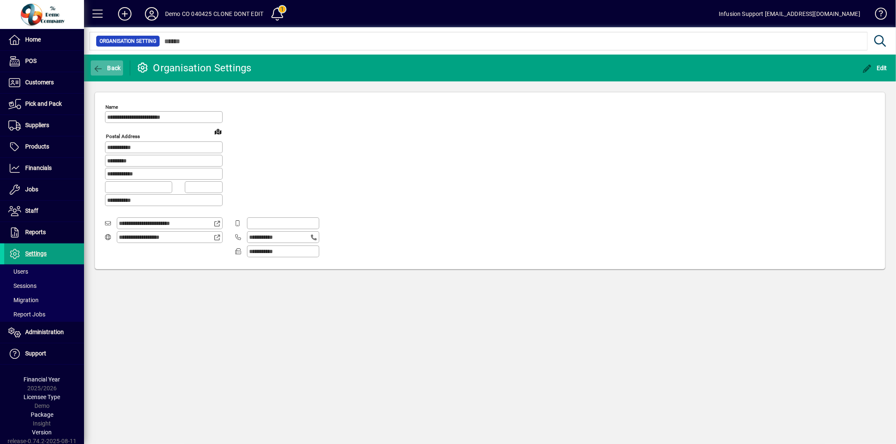 The image size is (896, 444). Describe the element at coordinates (31, 189) in the screenshot. I see `span: Jobs` at that location.